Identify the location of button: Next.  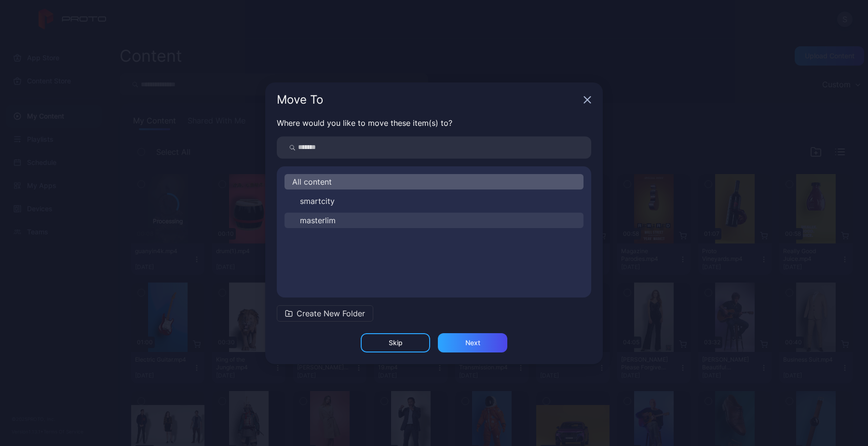
(473, 343).